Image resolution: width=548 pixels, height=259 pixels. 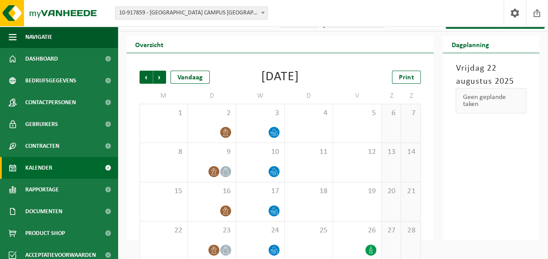 What do you see at coordinates (391, 113) in the screenshot?
I see `span: 6` at bounding box center [391, 113].